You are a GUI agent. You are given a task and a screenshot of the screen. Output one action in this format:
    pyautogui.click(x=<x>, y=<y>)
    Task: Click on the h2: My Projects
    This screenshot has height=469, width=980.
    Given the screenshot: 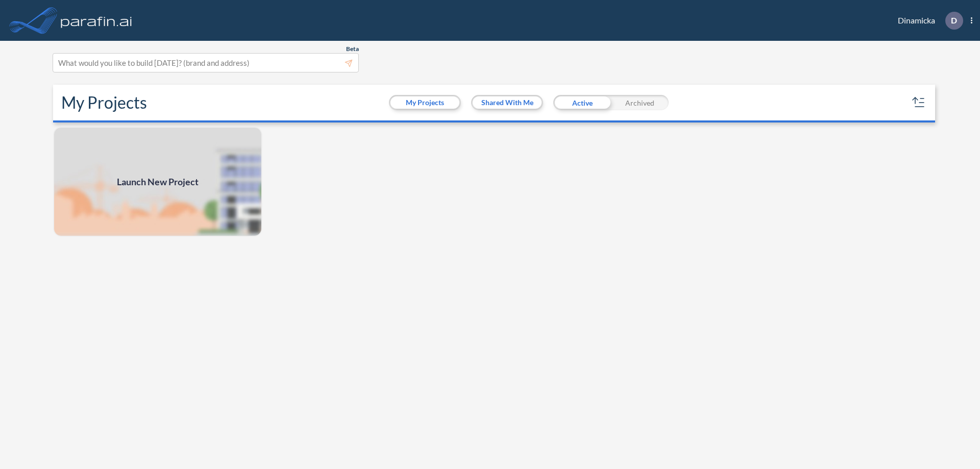 What is the action you would take?
    pyautogui.click(x=104, y=103)
    